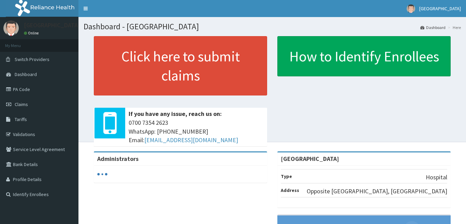  I want to click on b: If you have any issue, reach us on:, so click(175, 114).